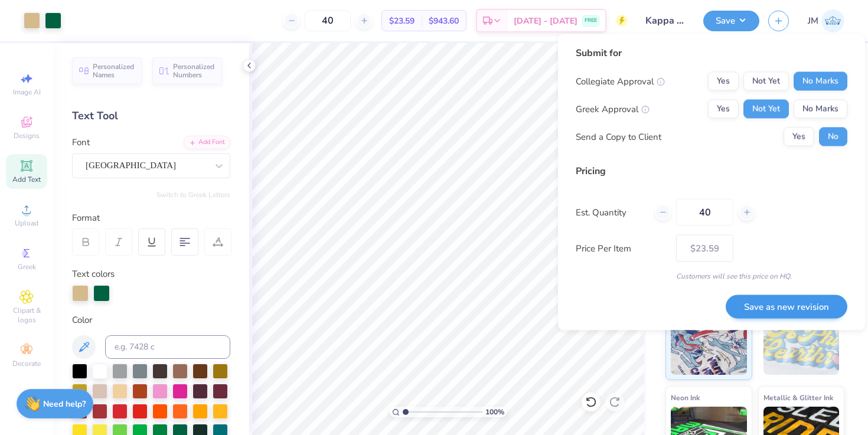  What do you see at coordinates (93, 274) in the screenshot?
I see `label: Text colors` at bounding box center [93, 274].